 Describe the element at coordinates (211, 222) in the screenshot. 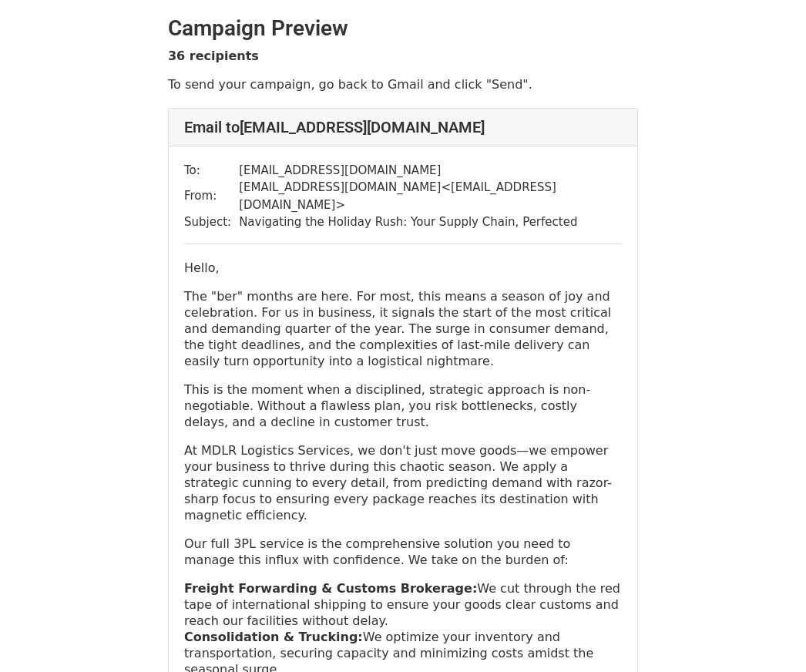

I see `td: Subject:` at that location.